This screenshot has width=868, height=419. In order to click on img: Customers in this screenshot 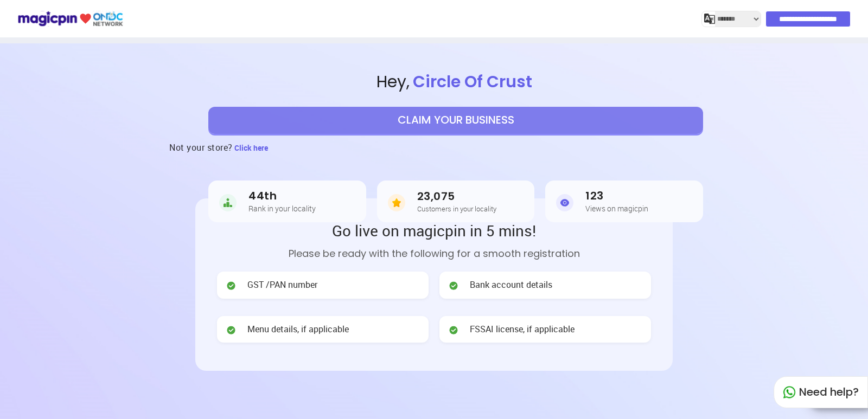, I will do `click(397, 203)`.